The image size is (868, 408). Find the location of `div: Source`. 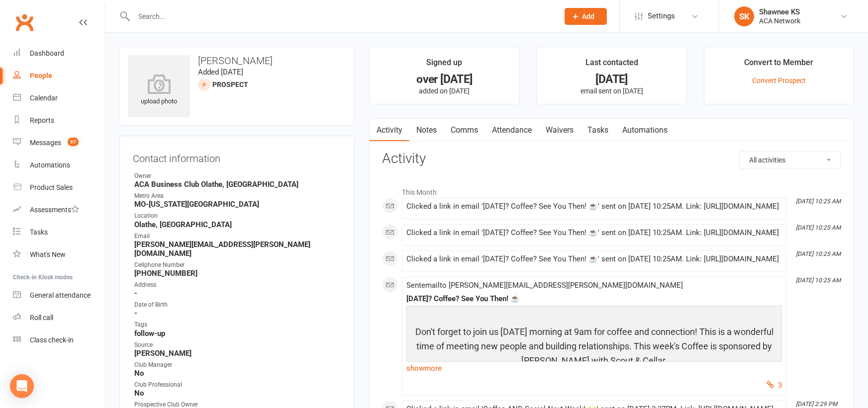

div: Source is located at coordinates (237, 345).